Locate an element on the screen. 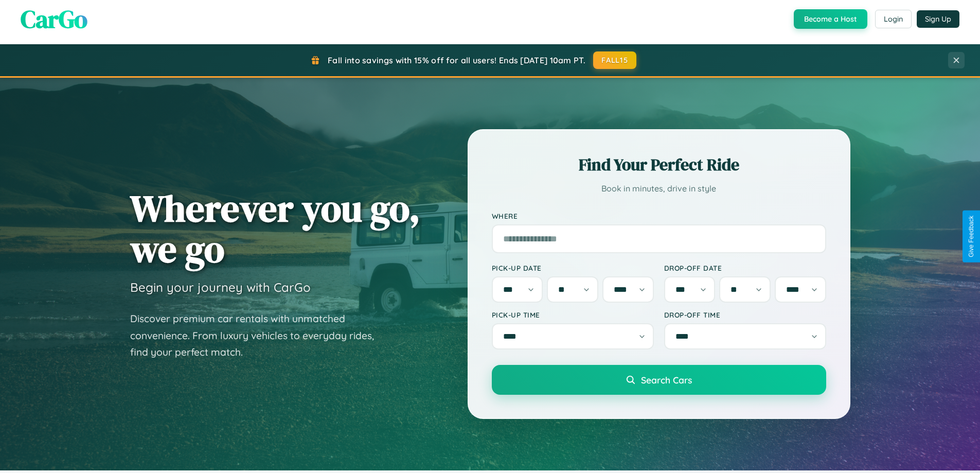 The height and width of the screenshot is (473, 980). label: Drop-off Time is located at coordinates (744, 314).